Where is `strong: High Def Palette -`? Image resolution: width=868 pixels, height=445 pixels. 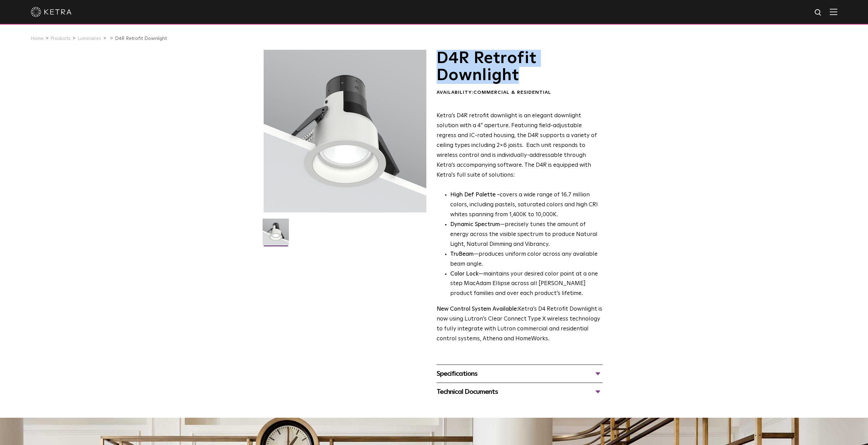
strong: High Def Palette - is located at coordinates (475, 195).